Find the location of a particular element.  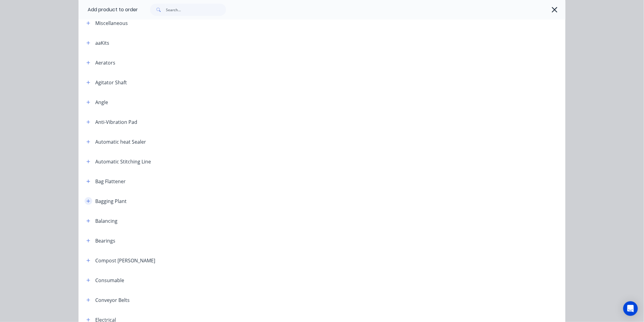

div: Miscellaneous is located at coordinates (112, 23).